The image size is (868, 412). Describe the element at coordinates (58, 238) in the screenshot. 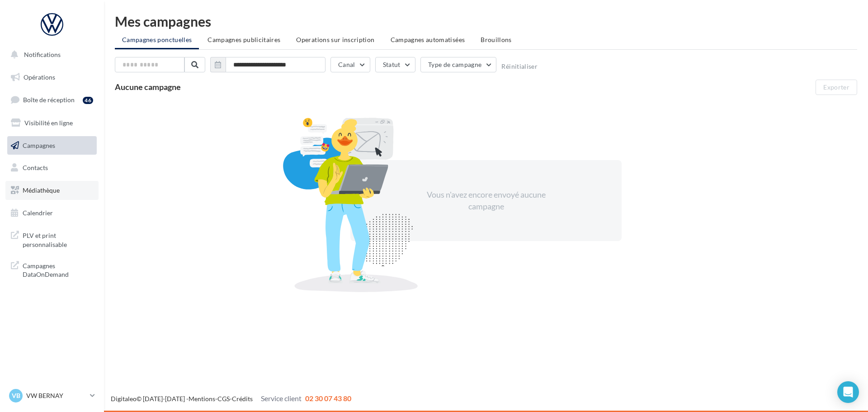

I see `span: PLV et print personnalisable` at that location.